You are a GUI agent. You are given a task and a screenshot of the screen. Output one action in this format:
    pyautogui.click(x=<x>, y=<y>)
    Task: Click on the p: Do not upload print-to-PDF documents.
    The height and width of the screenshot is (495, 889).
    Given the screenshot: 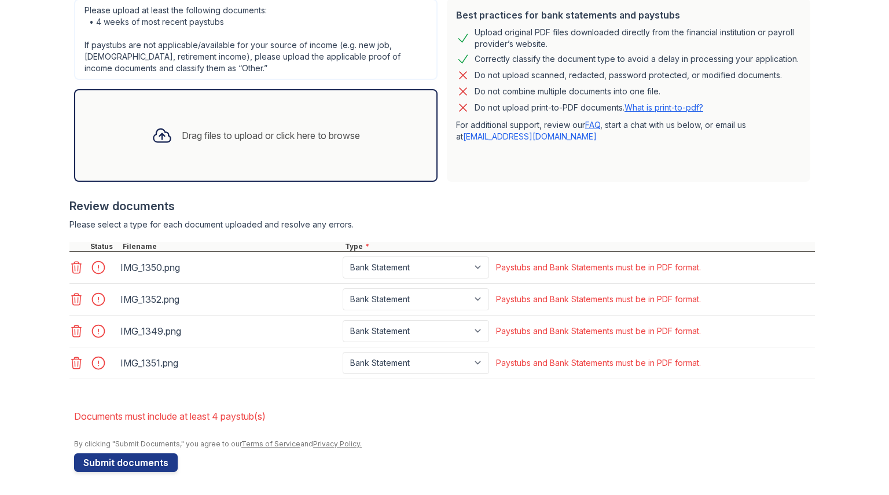 What is the action you would take?
    pyautogui.click(x=589, y=108)
    